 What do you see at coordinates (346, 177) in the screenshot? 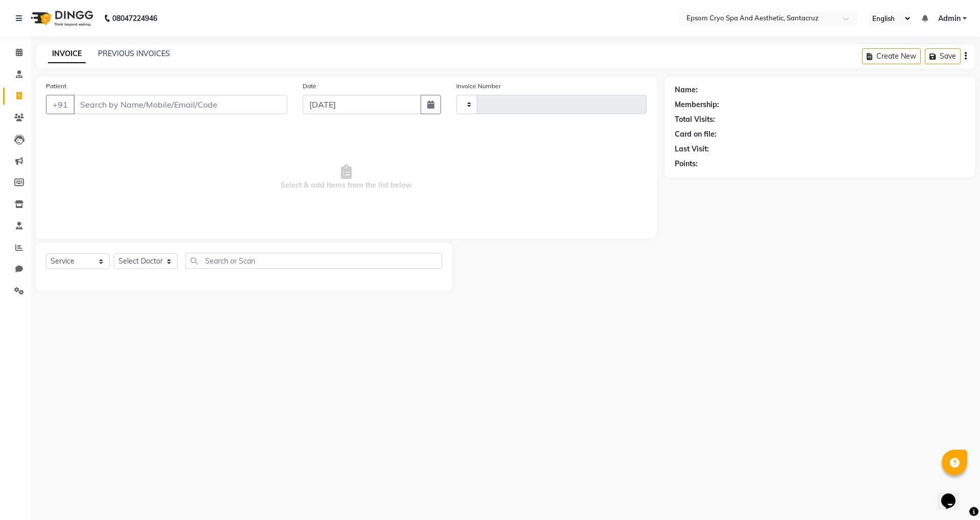
I see `span: Select & add items from the list below` at bounding box center [346, 177].